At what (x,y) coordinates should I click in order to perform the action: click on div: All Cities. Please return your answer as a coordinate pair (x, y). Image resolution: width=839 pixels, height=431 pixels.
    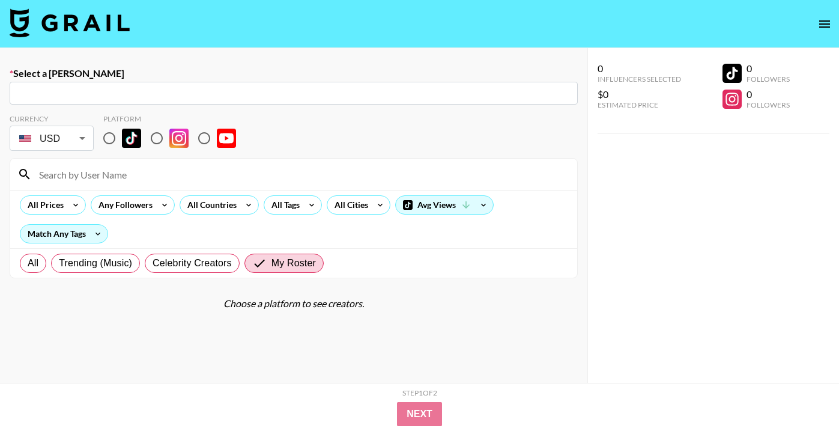
    Looking at the image, I should click on (349, 205).